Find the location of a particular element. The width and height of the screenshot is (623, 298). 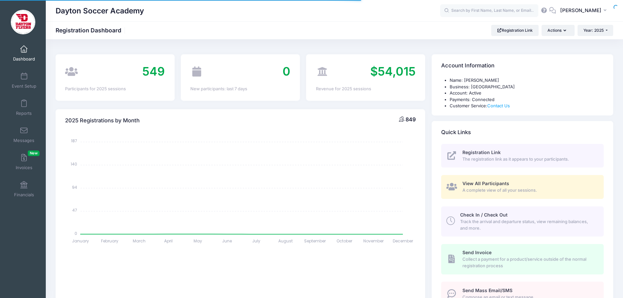

tspan: 140 is located at coordinates (74, 164).